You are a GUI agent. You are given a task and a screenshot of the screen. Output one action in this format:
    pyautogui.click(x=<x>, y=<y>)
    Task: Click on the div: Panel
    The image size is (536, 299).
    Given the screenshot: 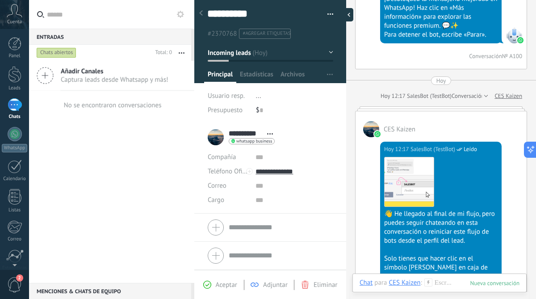 What is the action you would take?
    pyautogui.click(x=15, y=56)
    